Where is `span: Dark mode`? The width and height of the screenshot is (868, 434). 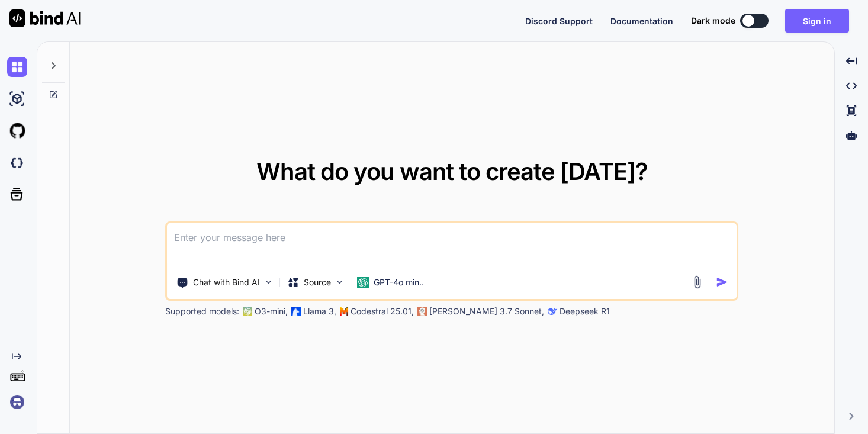 span: Dark mode is located at coordinates (713, 21).